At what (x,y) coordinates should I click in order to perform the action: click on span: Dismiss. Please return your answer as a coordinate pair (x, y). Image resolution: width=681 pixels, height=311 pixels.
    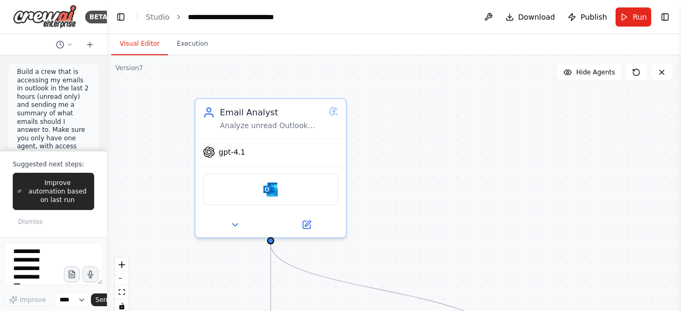
    Looking at the image, I should click on (30, 222).